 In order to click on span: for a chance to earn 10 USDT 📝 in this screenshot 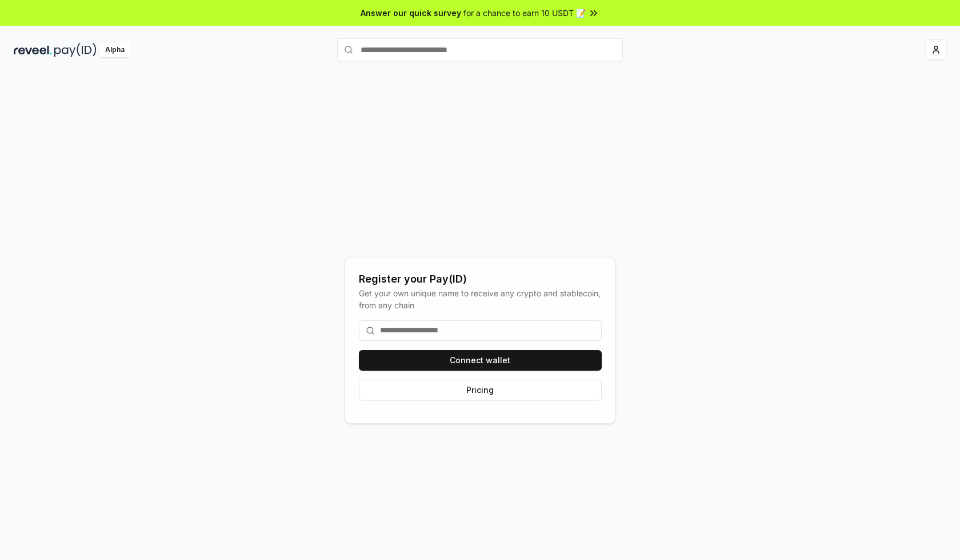, I will do `click(525, 13)`.